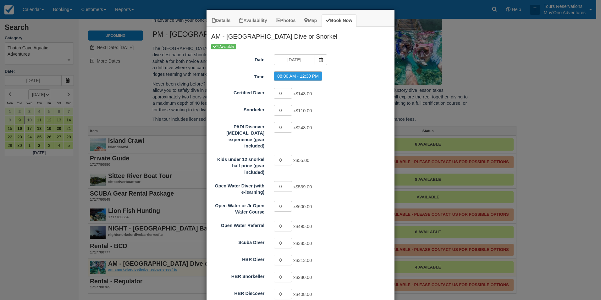  I want to click on input: HBR Snorkeller, so click(283, 277).